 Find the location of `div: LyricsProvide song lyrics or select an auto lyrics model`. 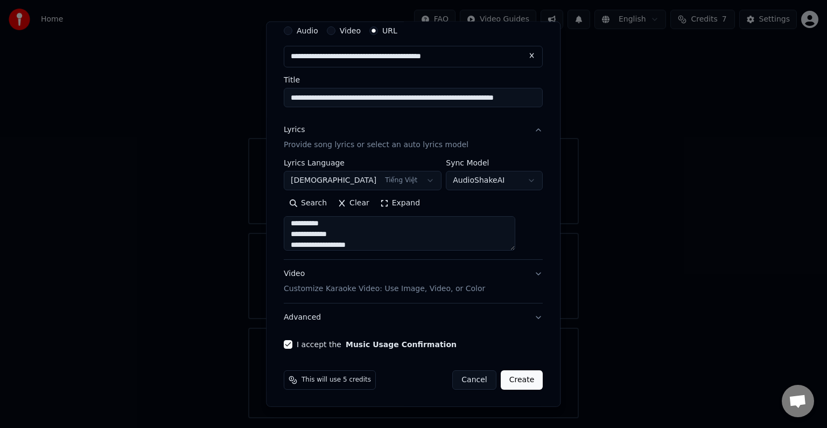

div: LyricsProvide song lyrics or select an auto lyrics model is located at coordinates (413, 209).